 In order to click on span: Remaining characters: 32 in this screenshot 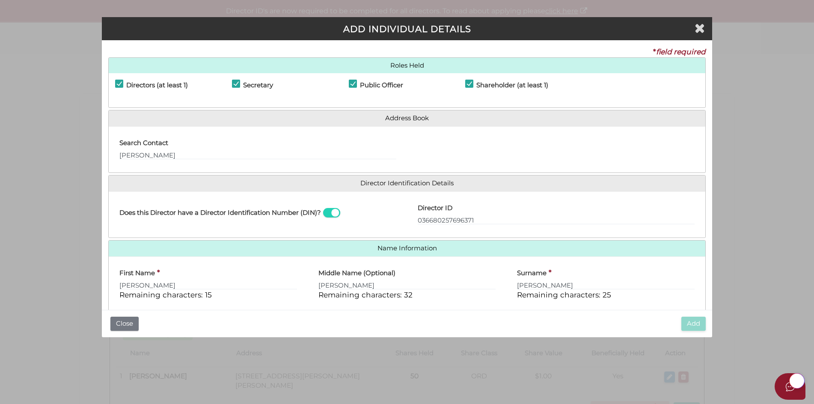, I will do `click(365, 294)`.